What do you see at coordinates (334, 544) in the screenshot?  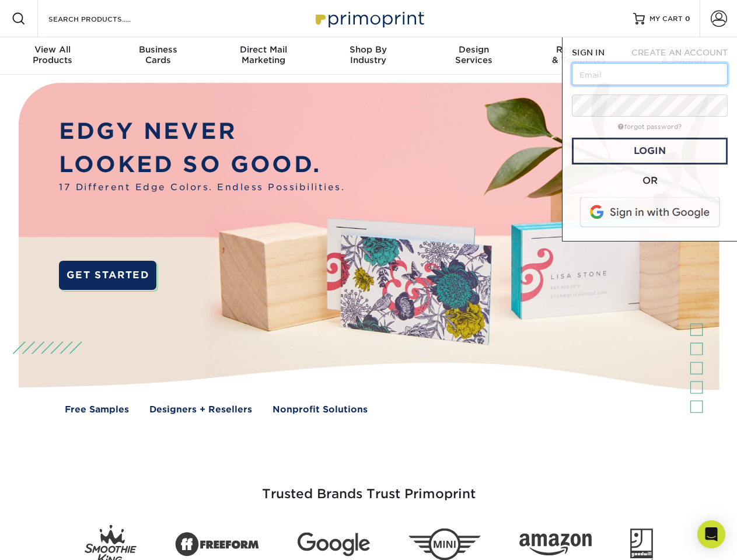 I see `img: Google` at bounding box center [334, 544].